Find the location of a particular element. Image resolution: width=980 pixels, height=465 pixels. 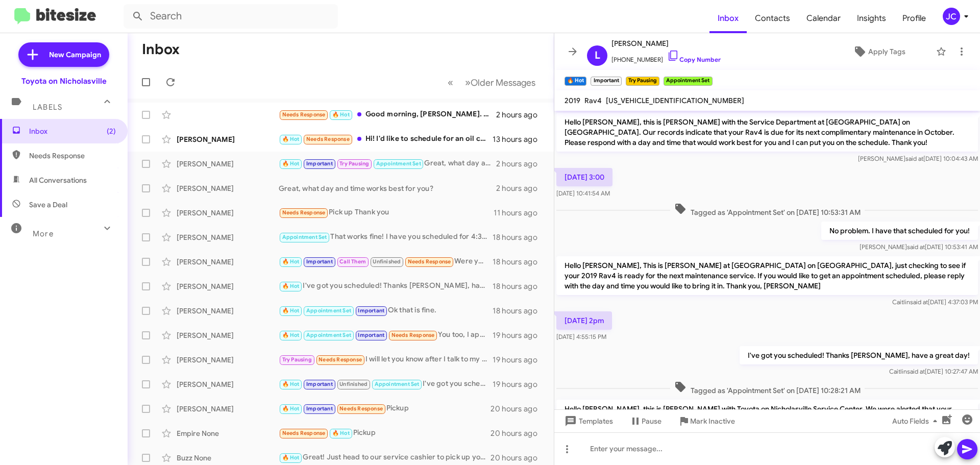

a: Copy Number is located at coordinates (693, 59).